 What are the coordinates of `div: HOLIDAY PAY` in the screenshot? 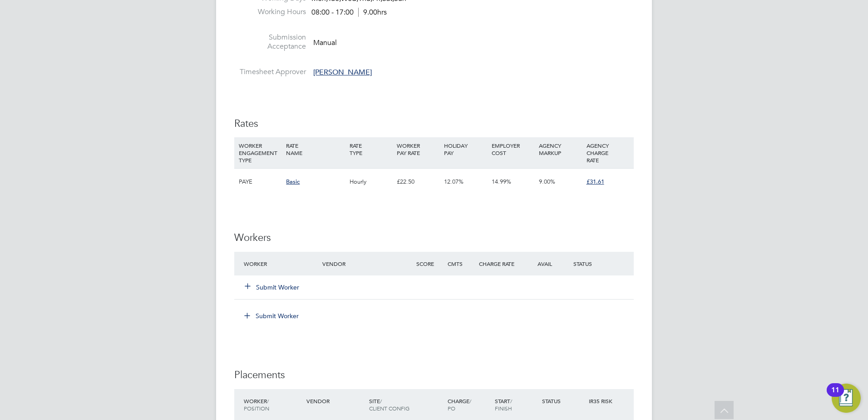 It's located at (465, 149).